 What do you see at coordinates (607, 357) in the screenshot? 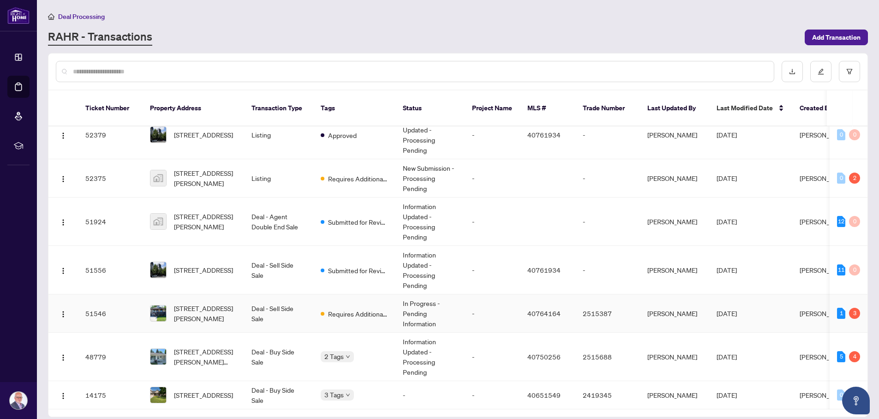
I see `td: 2515688` at bounding box center [607, 357].